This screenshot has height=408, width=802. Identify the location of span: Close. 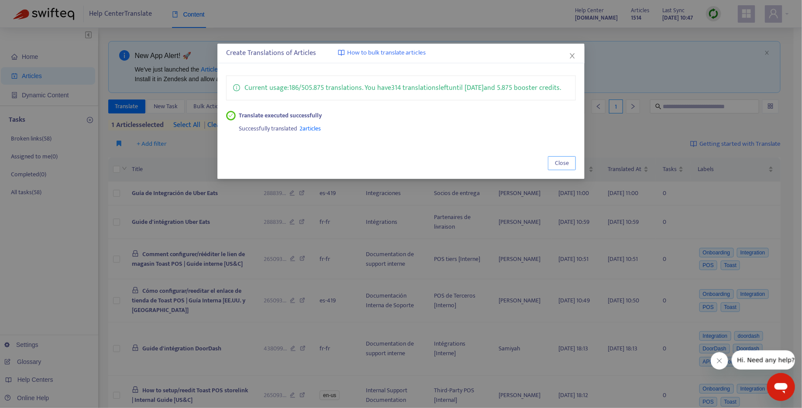
(562, 163).